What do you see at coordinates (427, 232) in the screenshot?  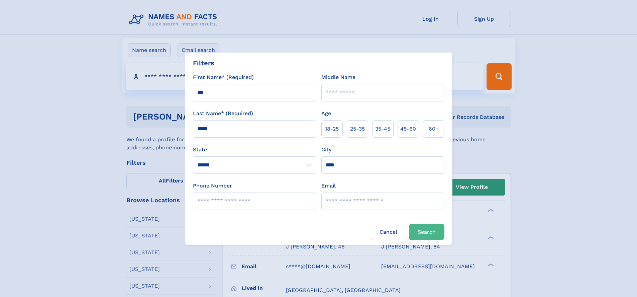 I see `button: Search` at bounding box center [427, 232].